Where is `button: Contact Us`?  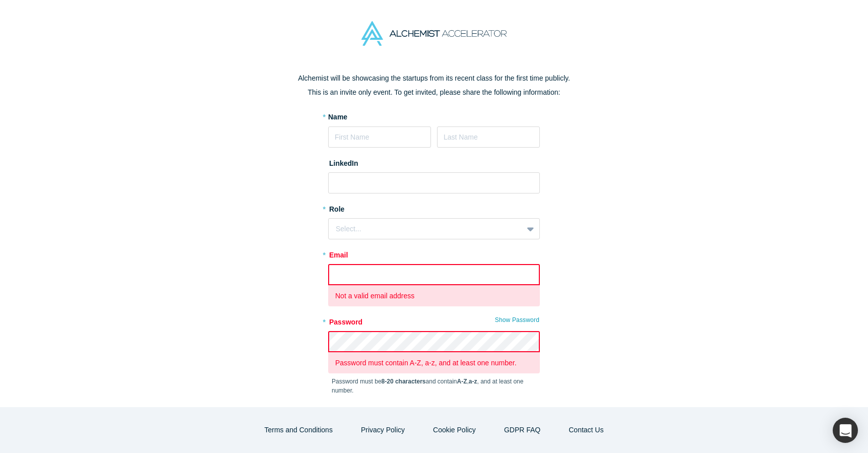
button: Contact Us is located at coordinates (586, 430).